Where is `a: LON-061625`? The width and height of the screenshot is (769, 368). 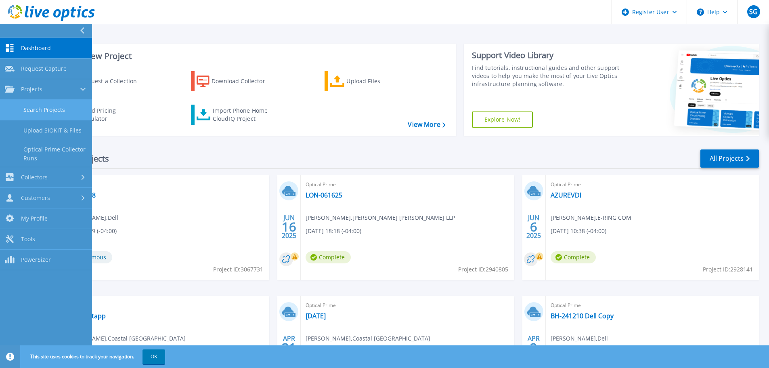
a: LON-061625 is located at coordinates (324, 195).